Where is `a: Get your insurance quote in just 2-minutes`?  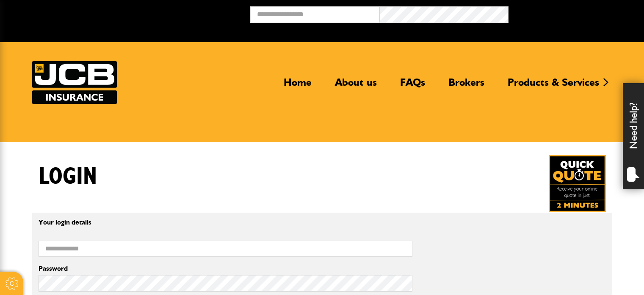 a: Get your insurance quote in just 2-minutes is located at coordinates (577, 183).